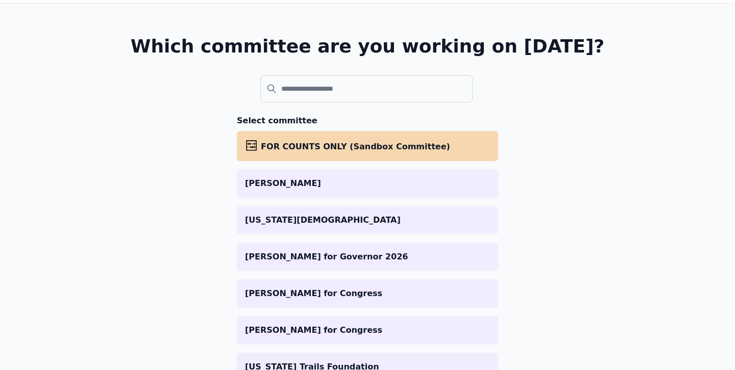 The image size is (735, 370). I want to click on a: FOR COUNTS ONLY (Sandbox Committee), so click(367, 146).